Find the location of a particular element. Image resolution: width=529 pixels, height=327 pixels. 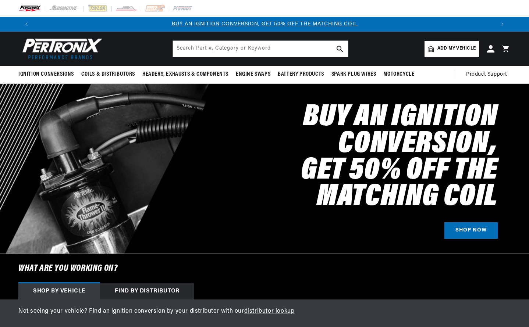

a: Add my vehicle is located at coordinates (452, 49).